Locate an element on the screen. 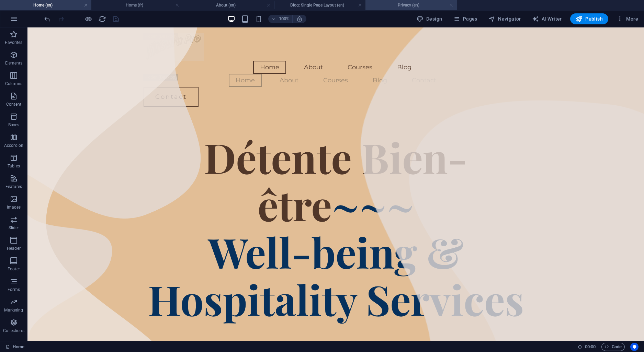 Image resolution: width=644 pixels, height=352 pixels. button: More is located at coordinates (627, 19).